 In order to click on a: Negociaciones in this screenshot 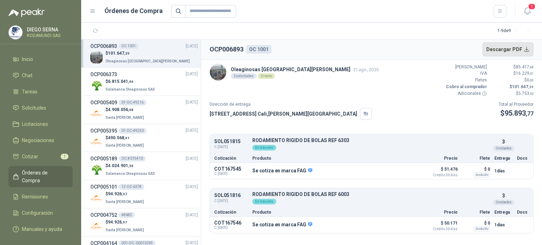, I will do `click(41, 140)`.